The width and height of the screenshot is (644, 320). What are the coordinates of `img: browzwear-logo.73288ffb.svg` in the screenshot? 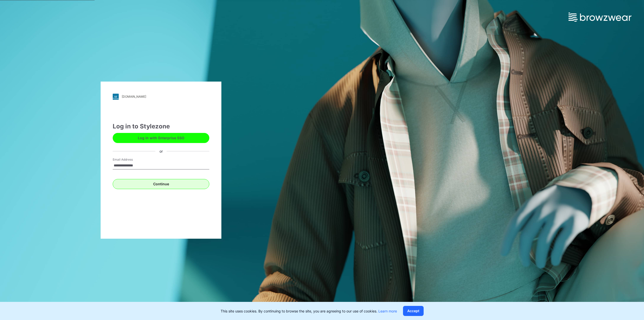 It's located at (600, 17).